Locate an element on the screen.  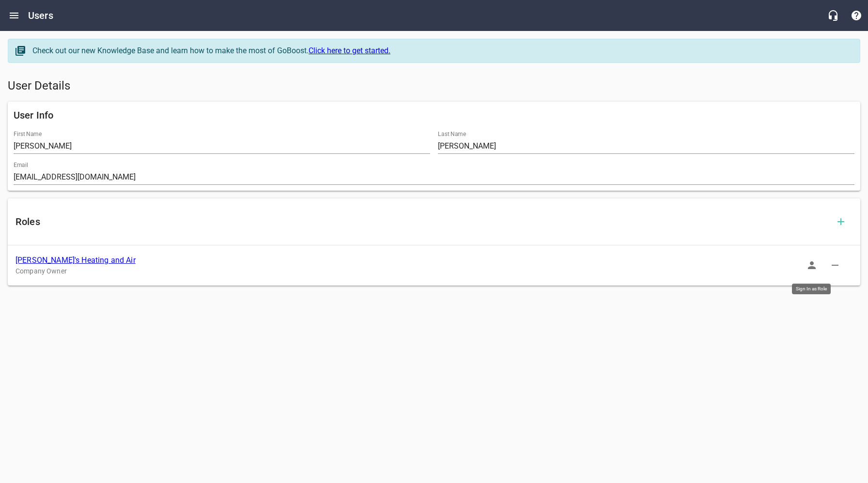
label: First Name is located at coordinates (27, 134).